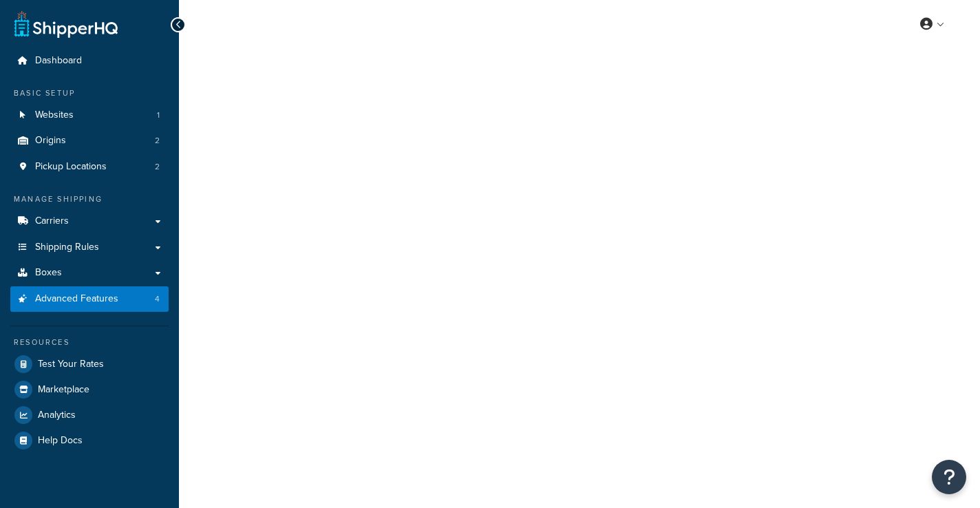  I want to click on a: Carriers, so click(90, 221).